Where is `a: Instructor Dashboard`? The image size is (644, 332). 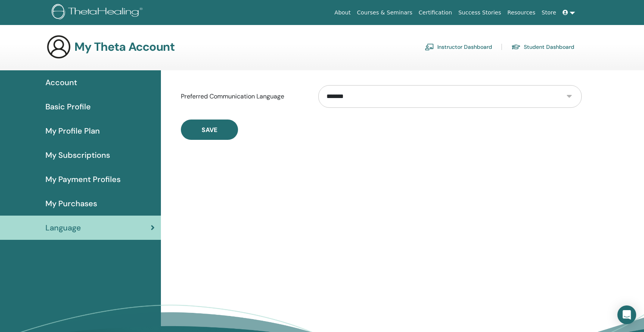 a: Instructor Dashboard is located at coordinates (459, 47).